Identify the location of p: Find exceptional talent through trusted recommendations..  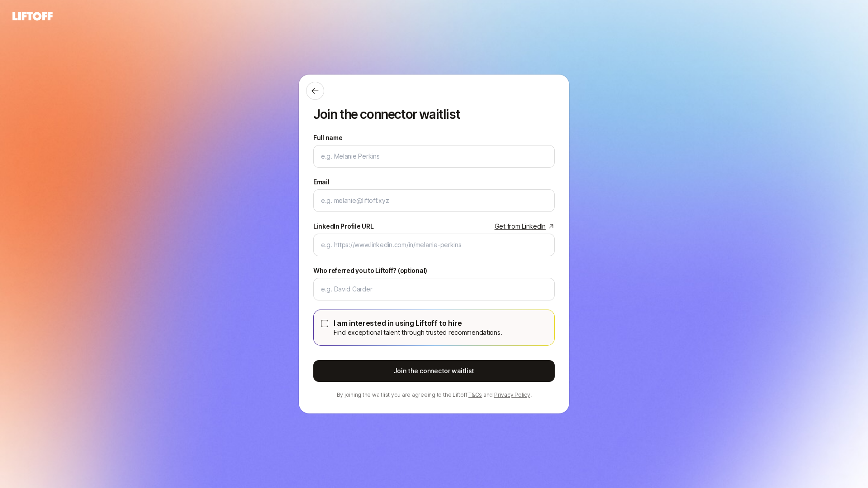
(418, 333).